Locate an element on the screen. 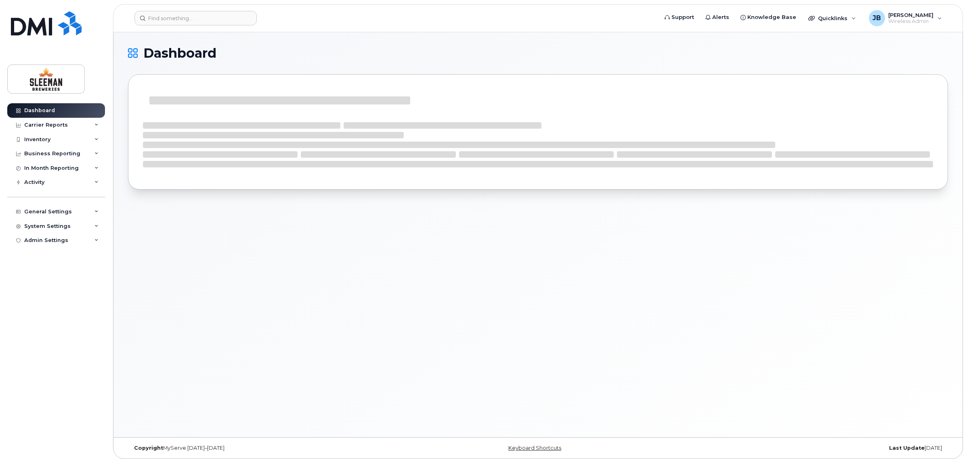 This screenshot has width=967, height=459. strong: Copyright is located at coordinates (149, 448).